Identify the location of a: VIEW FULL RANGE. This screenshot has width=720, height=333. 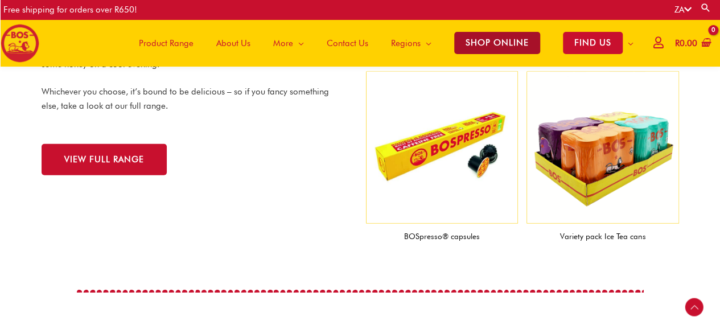
(104, 159).